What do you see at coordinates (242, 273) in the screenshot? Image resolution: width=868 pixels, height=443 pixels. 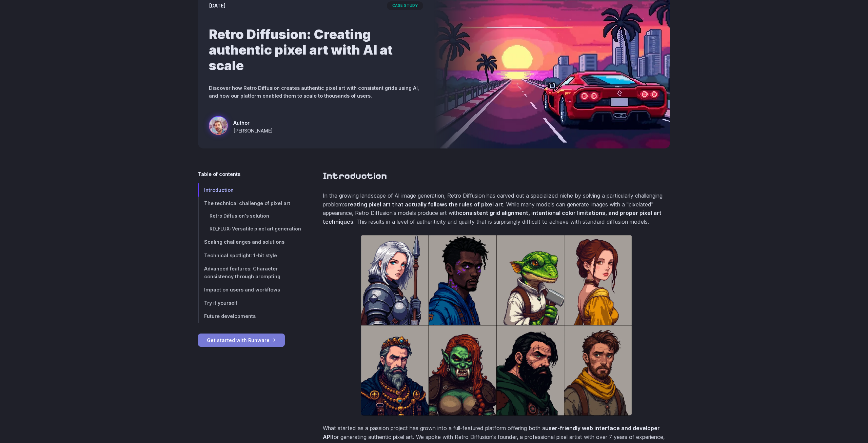 I see `span: Advanced features: Character consistency through prompting` at bounding box center [242, 273].